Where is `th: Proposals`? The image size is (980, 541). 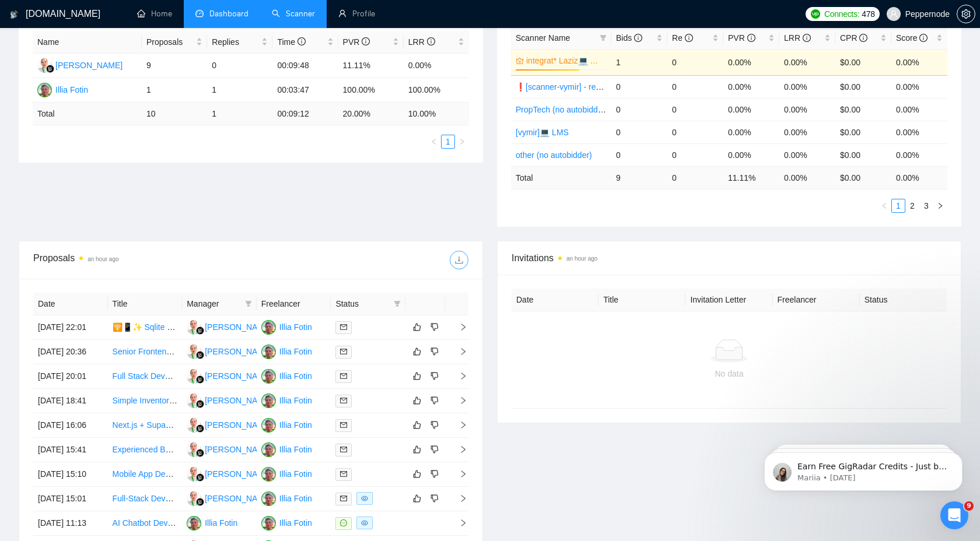
th: Proposals is located at coordinates (174, 42).